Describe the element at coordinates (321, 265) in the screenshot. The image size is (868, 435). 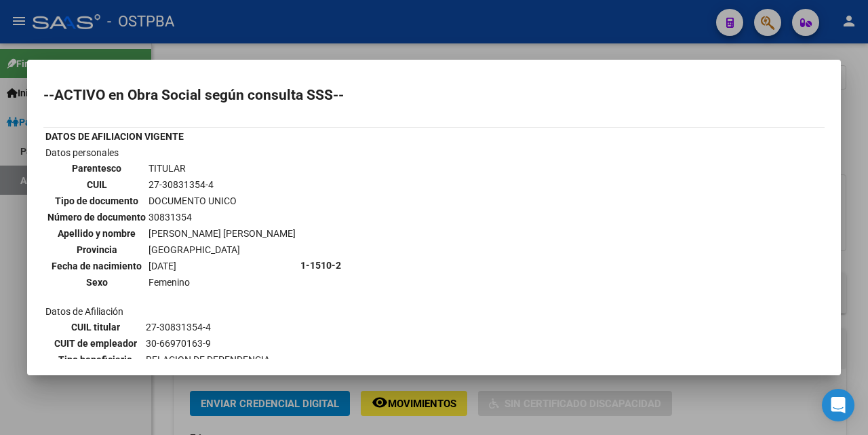
I see `b: 1-1510-2` at that location.